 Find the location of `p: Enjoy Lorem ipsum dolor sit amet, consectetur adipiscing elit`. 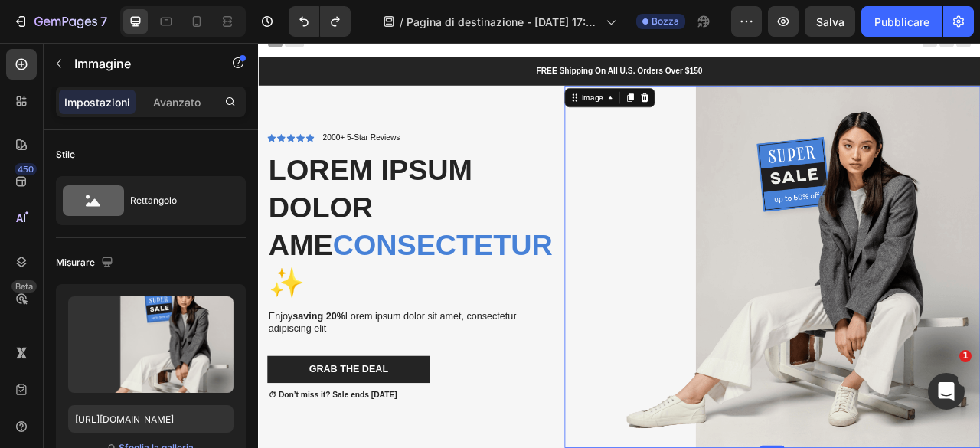

p: Enjoy Lorem ipsum dolor sit amet, consectetur adipiscing elit is located at coordinates (194, 357).